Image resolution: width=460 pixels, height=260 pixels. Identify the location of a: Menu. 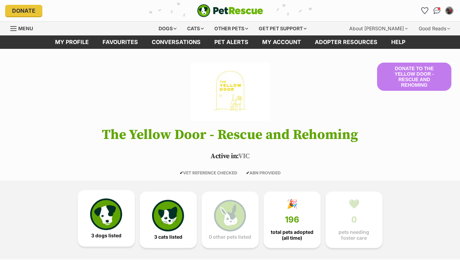
(24, 28).